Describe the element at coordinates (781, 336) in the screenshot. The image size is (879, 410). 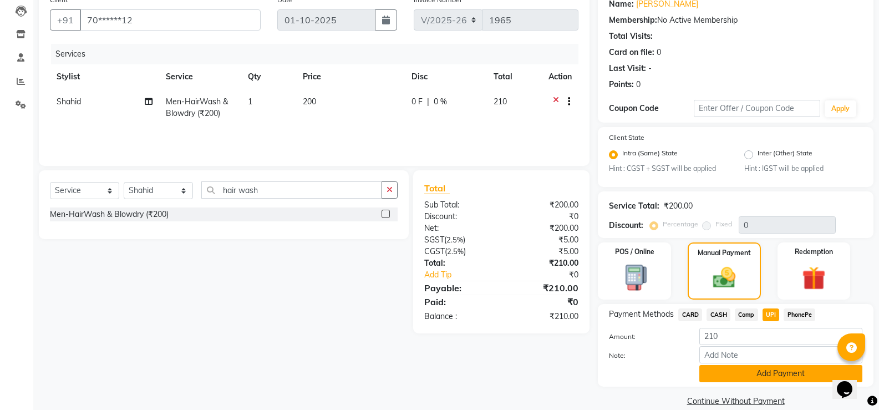
I see `input: Amount` at that location.